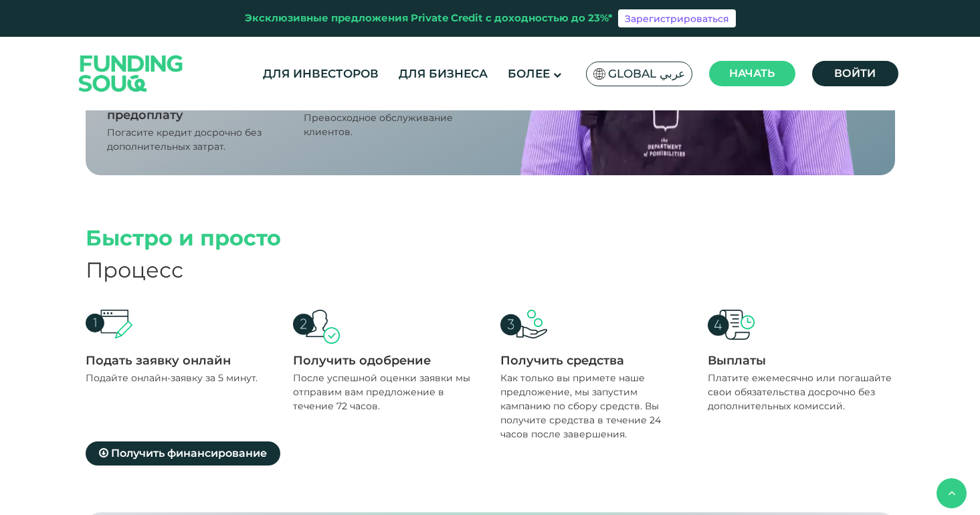 The image size is (980, 515). What do you see at coordinates (752, 73) in the screenshot?
I see `font: Начать` at bounding box center [752, 73].